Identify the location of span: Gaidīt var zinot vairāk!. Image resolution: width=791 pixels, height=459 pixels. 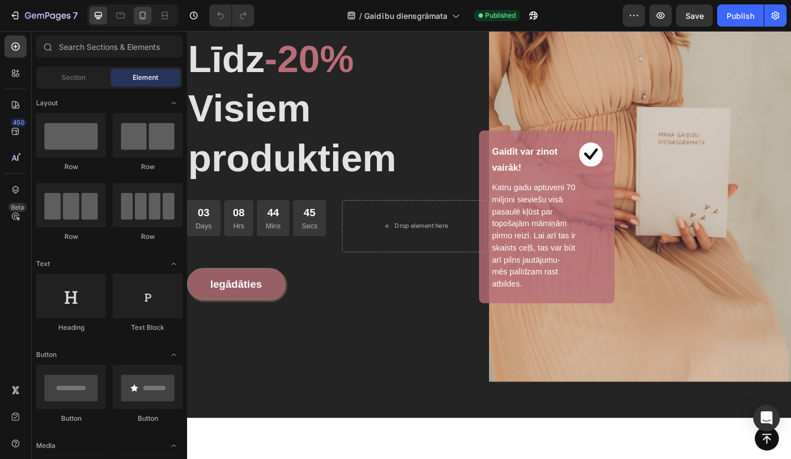
(372, 142).